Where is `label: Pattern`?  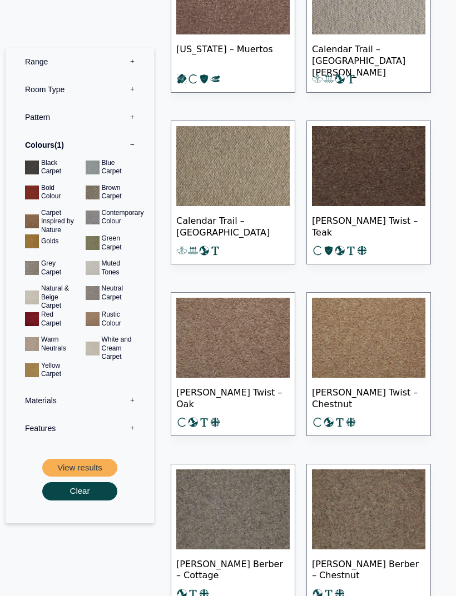
label: Pattern is located at coordinates (79, 117).